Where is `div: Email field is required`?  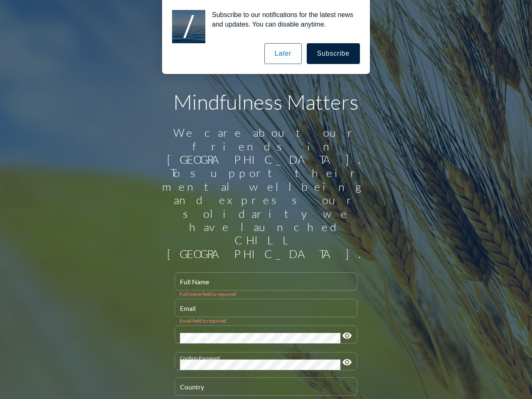 div: Email field is required is located at coordinates (266, 321).